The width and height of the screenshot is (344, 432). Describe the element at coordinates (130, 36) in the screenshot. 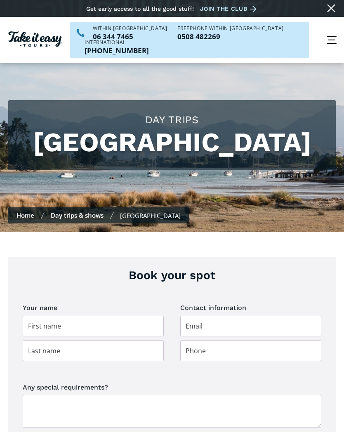

I see `a: Call us within NZ on 063447465` at that location.